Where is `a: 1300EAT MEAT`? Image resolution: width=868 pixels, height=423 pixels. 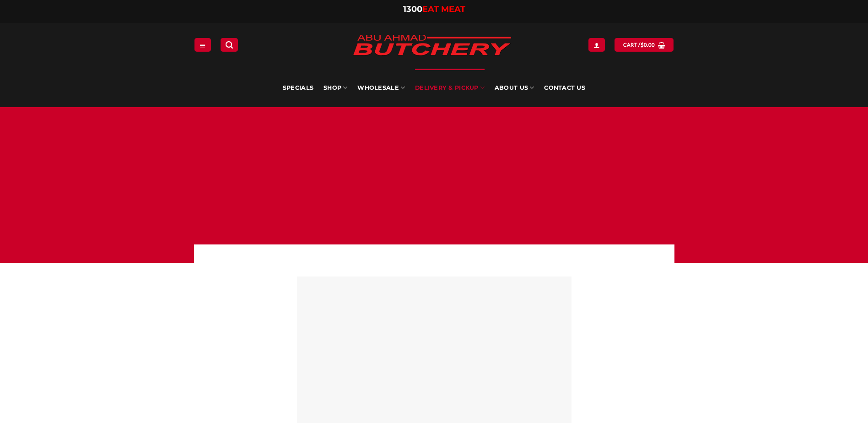
a: 1300EAT MEAT is located at coordinates (434, 9).